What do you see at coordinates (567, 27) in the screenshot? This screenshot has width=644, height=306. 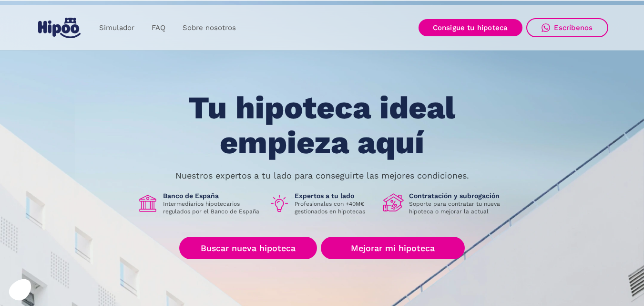 I see `a: Escríbenos` at bounding box center [567, 27].